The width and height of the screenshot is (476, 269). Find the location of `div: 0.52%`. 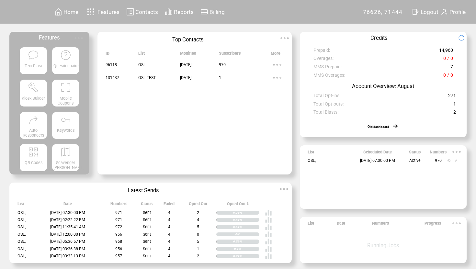

div: 0.52% is located at coordinates (246, 241).